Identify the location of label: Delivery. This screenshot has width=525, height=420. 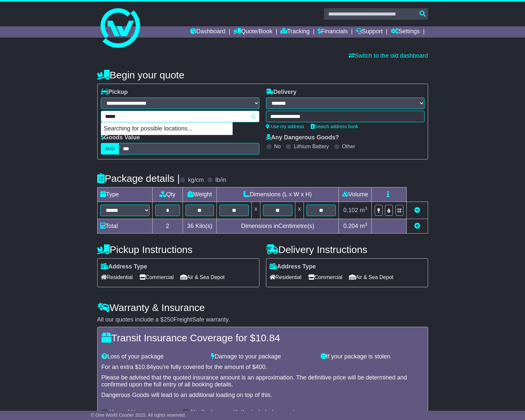
(281, 92).